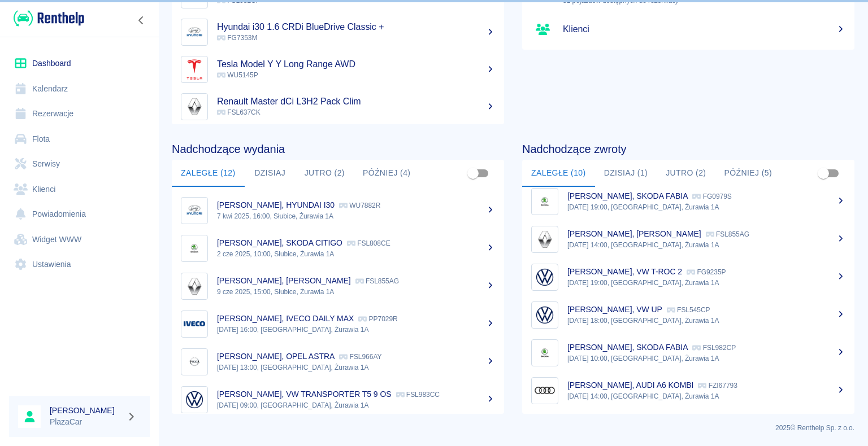  What do you see at coordinates (356, 27) in the screenshot?
I see `h5: Hyundai i30 1.6 CRDi BlueDrive Classic +` at bounding box center [356, 27].